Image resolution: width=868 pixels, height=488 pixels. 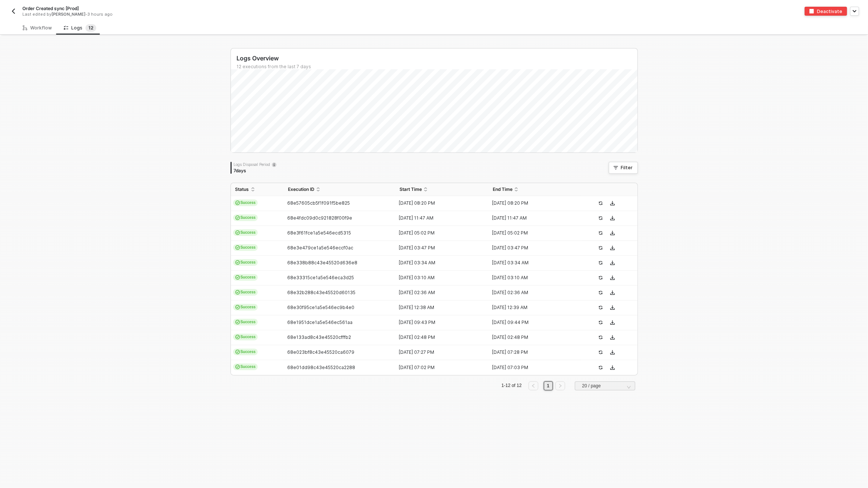 I want to click on button: back, so click(x=14, y=11).